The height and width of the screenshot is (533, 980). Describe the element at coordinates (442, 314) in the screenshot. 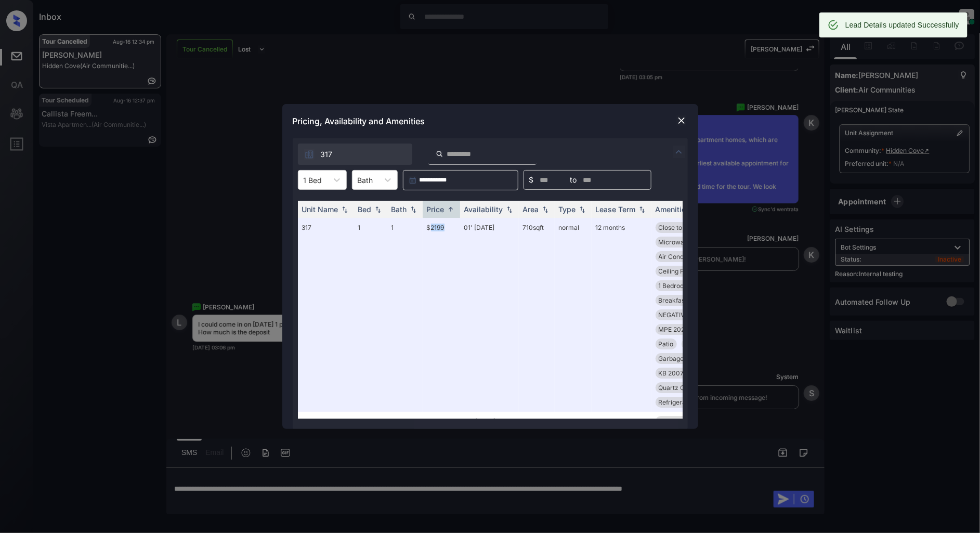

I see `td: $2199` at that location.